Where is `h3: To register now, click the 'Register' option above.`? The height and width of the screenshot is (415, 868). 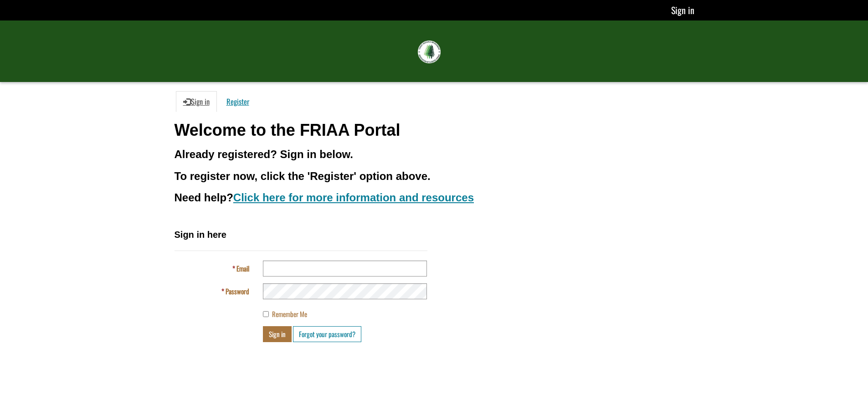
h3: To register now, click the 'Register' option above. is located at coordinates (434, 176).